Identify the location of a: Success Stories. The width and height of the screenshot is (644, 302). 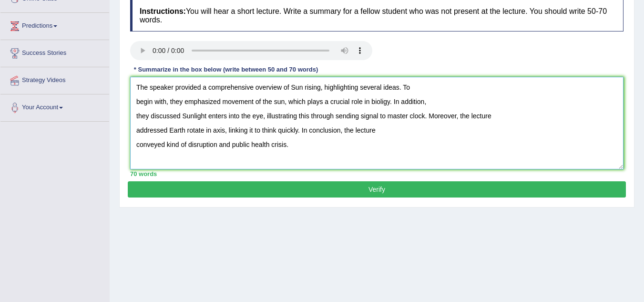
(55, 52).